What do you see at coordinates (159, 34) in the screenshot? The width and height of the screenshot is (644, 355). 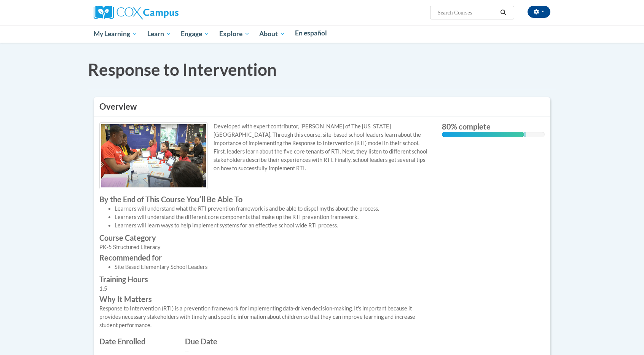 I see `a: Learn` at bounding box center [159, 34].